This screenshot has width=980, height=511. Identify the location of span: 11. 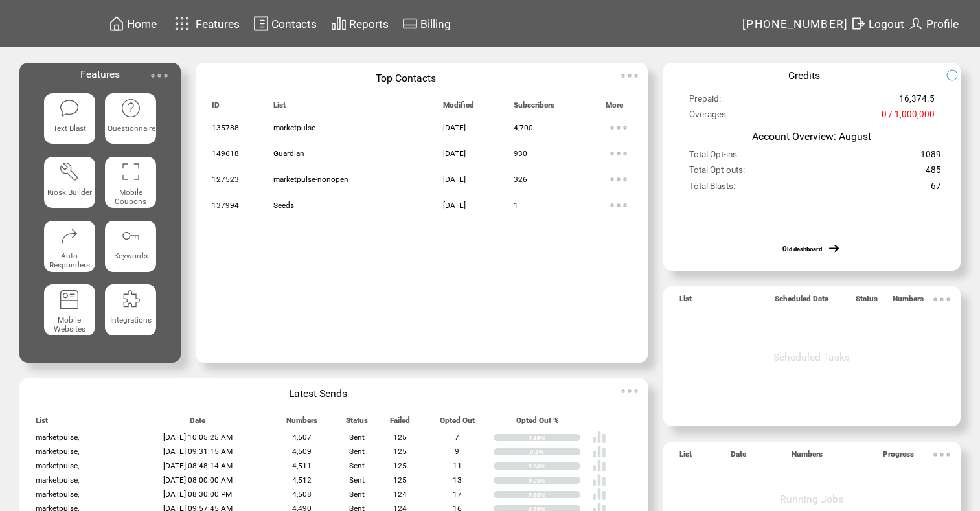
(457, 465).